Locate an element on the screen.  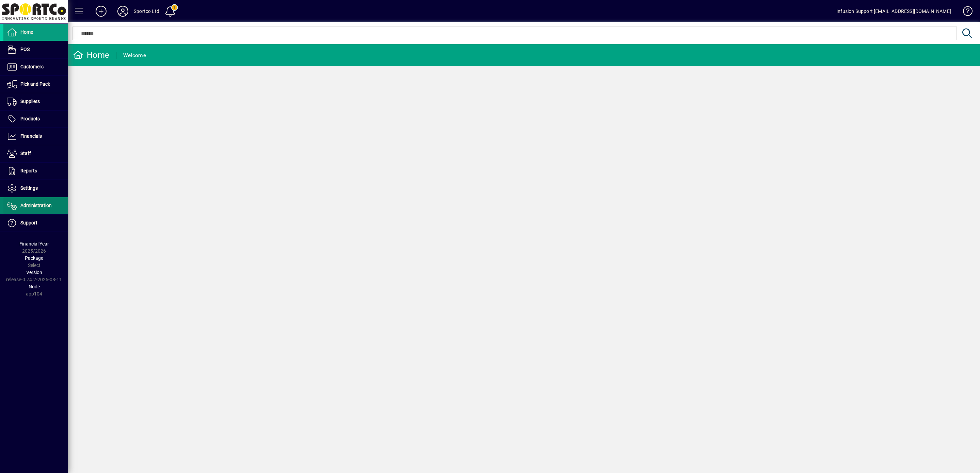
a: Customers is located at coordinates (36, 67).